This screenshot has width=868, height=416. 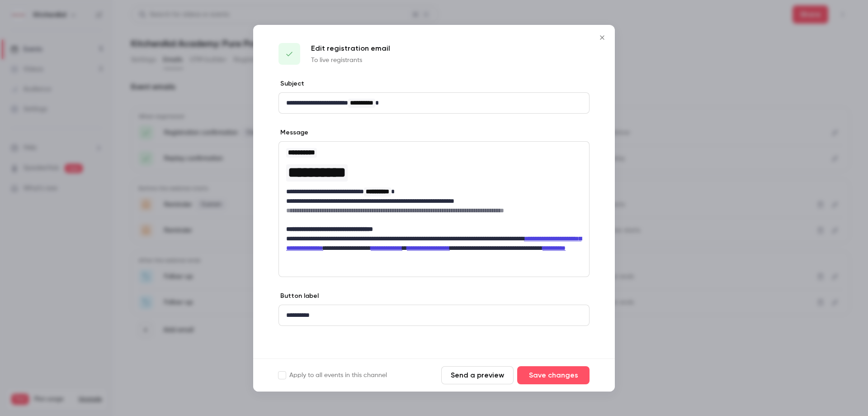 What do you see at coordinates (293, 133) in the screenshot?
I see `label: Message` at bounding box center [293, 133].